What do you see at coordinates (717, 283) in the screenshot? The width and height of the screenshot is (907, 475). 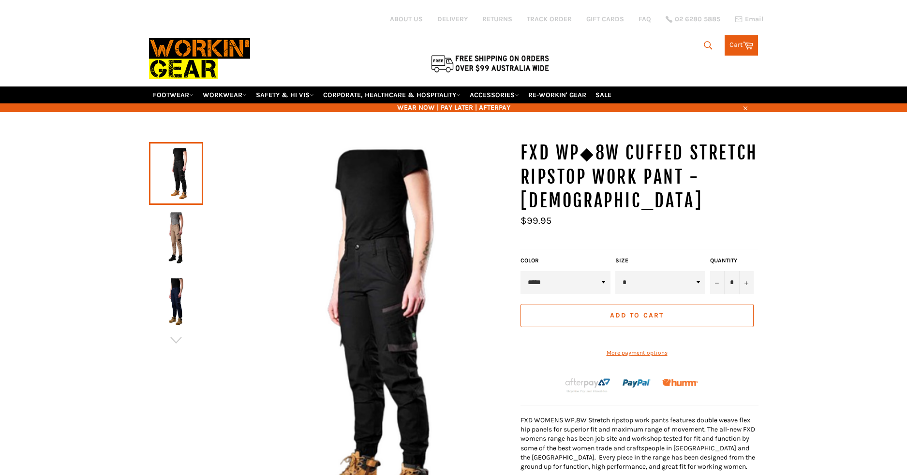 I see `button: Reduce item quantity by one` at bounding box center [717, 283].